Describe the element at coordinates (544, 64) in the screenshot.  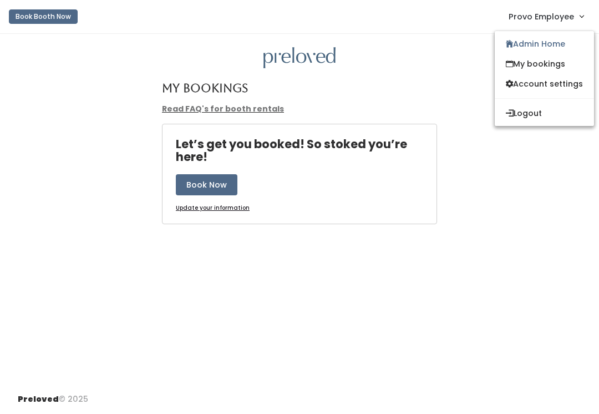
I see `a: My bookings` at that location.